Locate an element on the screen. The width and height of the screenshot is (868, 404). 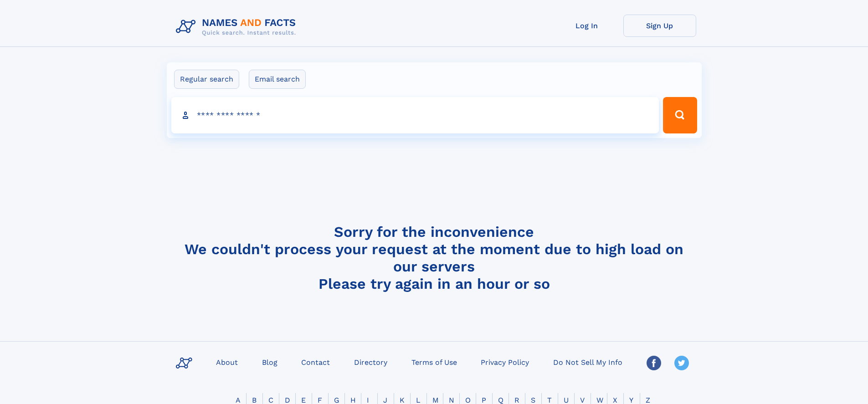
a: Privacy Policy is located at coordinates (505, 362).